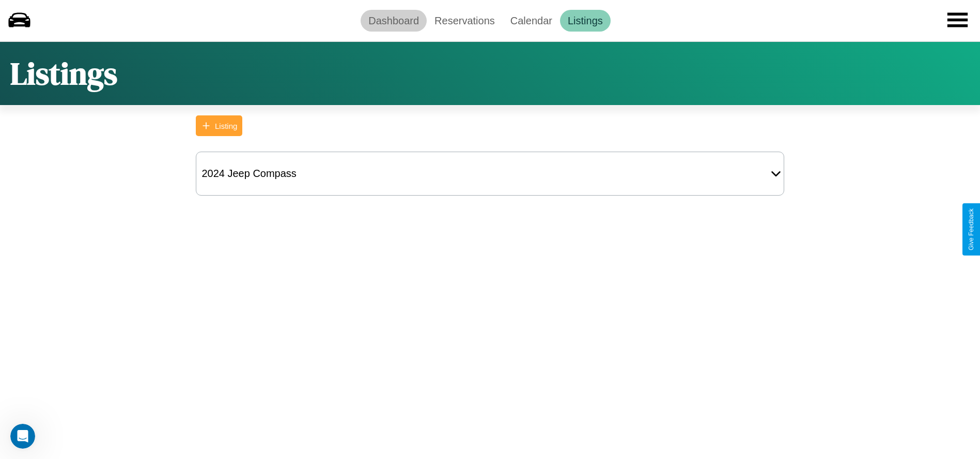 This screenshot has width=980, height=459. Describe the element at coordinates (226, 126) in the screenshot. I see `div: Listing` at that location.